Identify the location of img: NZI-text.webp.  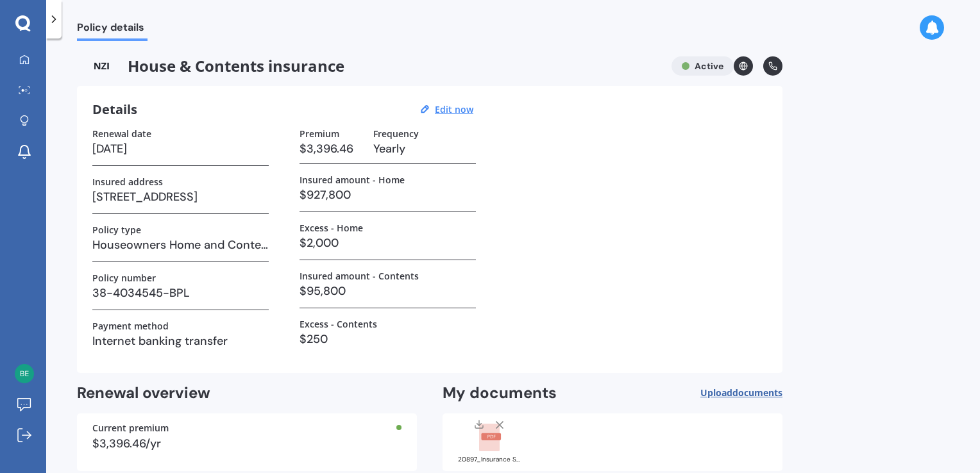
(102, 66).